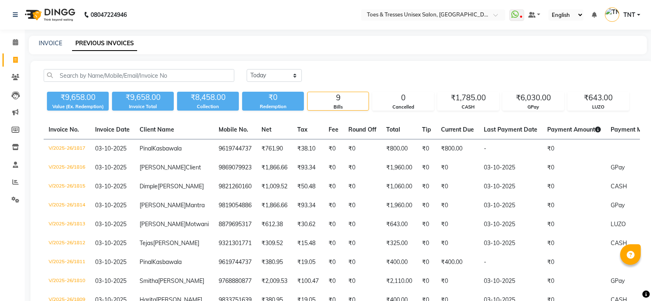 Image resolution: width=651 pixels, height=301 pixels. What do you see at coordinates (308, 149) in the screenshot?
I see `td: ₹38.10` at bounding box center [308, 149].